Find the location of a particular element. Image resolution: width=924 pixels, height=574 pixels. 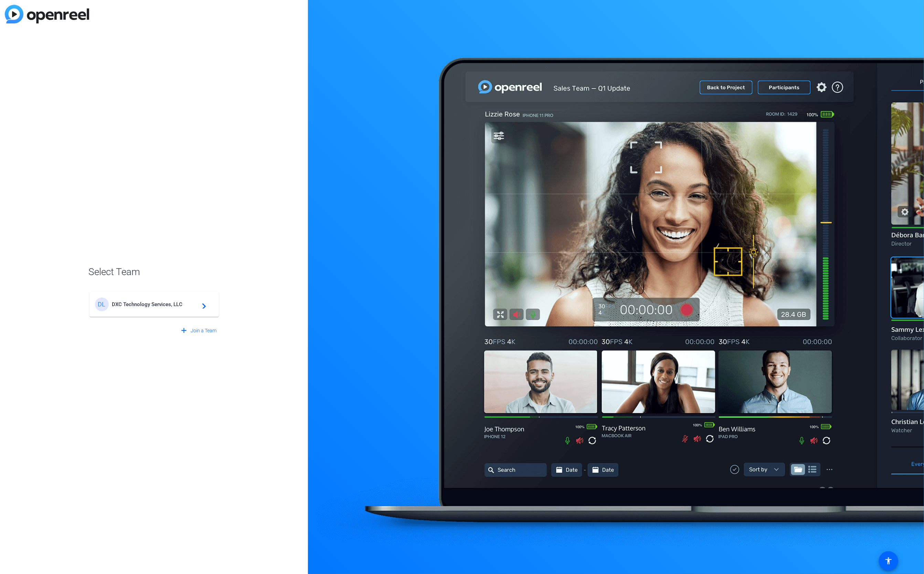

mat-icon: navigate_next is located at coordinates (202, 305).